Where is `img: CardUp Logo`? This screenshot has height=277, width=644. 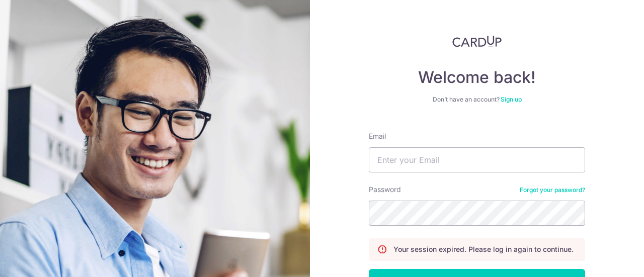
img: CardUp Logo is located at coordinates (477, 41).